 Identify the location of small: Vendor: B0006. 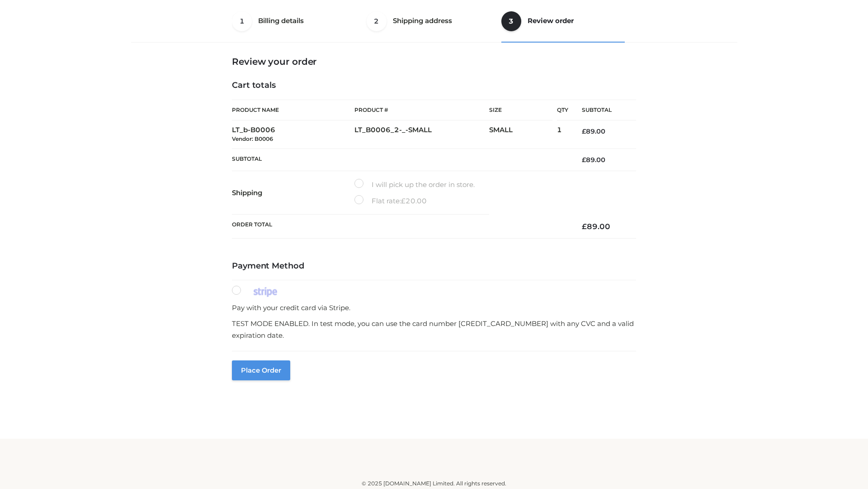
(253, 139).